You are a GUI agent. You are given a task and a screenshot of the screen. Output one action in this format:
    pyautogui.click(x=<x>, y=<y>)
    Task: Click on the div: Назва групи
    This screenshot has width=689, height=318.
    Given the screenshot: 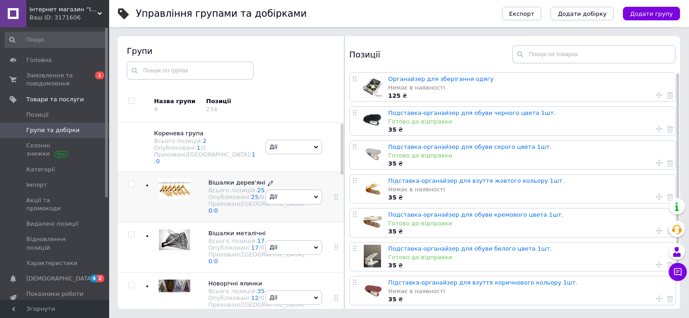 What is the action you would take?
    pyautogui.click(x=177, y=101)
    